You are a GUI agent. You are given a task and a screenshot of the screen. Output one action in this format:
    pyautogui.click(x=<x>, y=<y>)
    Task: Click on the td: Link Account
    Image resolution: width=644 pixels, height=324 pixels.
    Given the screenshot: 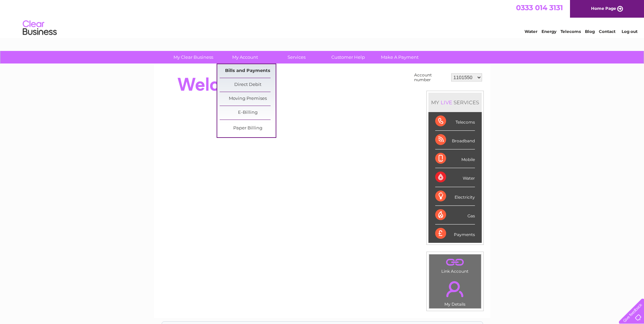 What is the action you would take?
    pyautogui.click(x=455, y=265)
    